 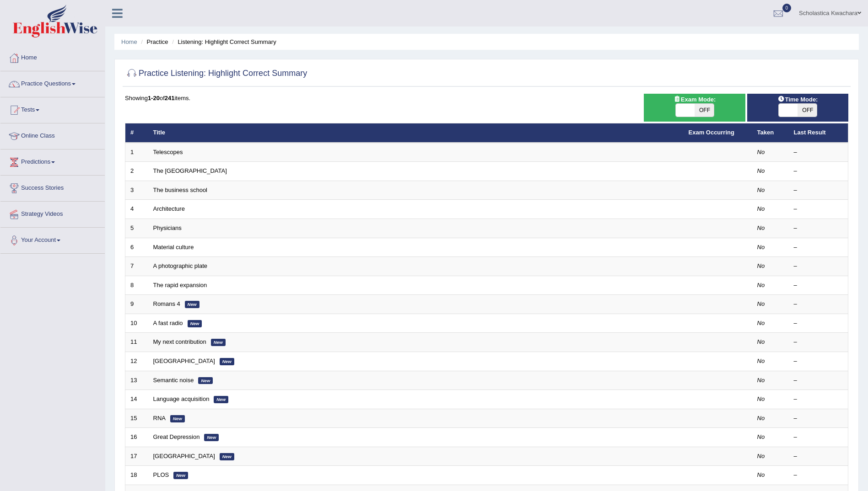 I want to click on a: Material culture, so click(x=173, y=247).